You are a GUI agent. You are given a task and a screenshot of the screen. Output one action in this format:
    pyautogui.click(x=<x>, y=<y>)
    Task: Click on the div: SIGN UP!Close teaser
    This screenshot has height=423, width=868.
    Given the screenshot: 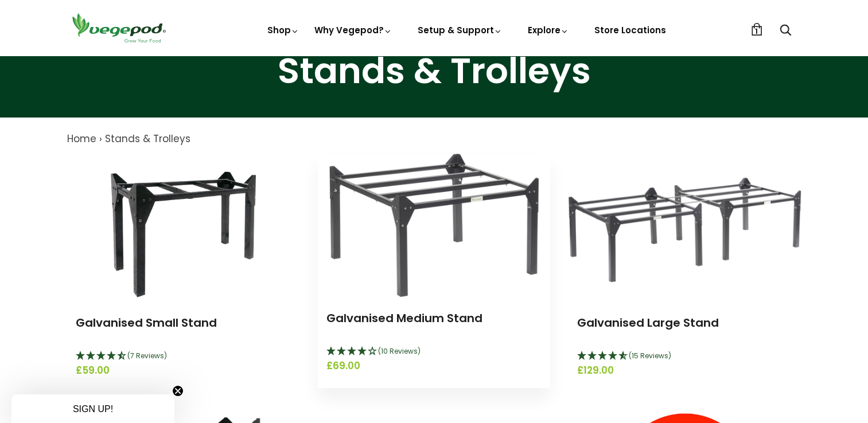 What is the action you would take?
    pyautogui.click(x=93, y=409)
    